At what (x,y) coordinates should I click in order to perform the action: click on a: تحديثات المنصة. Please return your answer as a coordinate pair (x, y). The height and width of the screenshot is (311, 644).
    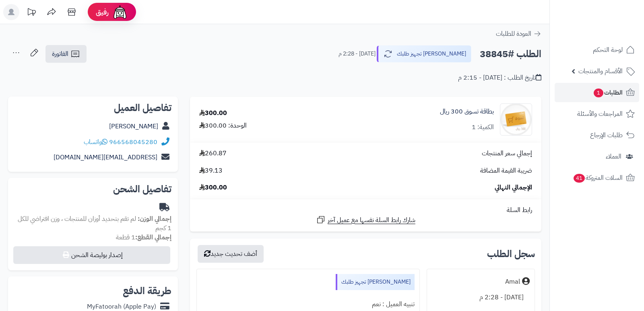
    Looking at the image, I should click on (31, 13).